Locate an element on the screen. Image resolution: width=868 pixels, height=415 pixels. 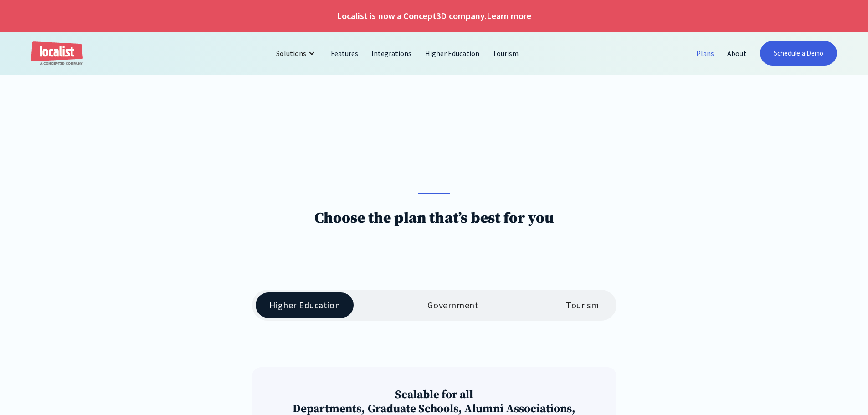
a: Schedule a Demo is located at coordinates (798, 54).